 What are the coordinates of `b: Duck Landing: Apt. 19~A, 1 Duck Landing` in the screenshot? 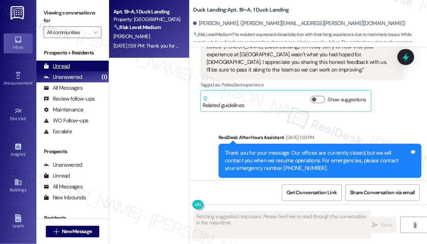 It's located at (241, 10).